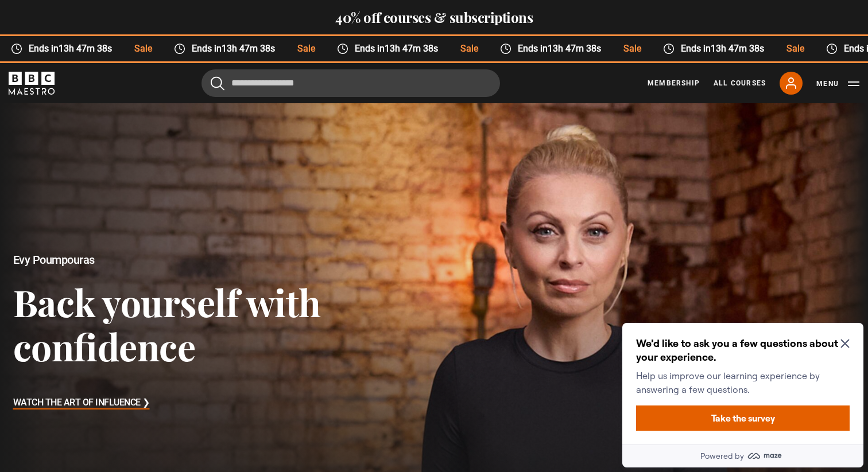  What do you see at coordinates (32, 83) in the screenshot?
I see `svg: BBC Maestro` at bounding box center [32, 83].